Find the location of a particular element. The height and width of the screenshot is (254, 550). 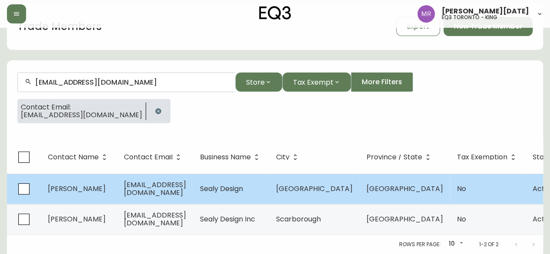

span: Store is located at coordinates (255, 82).